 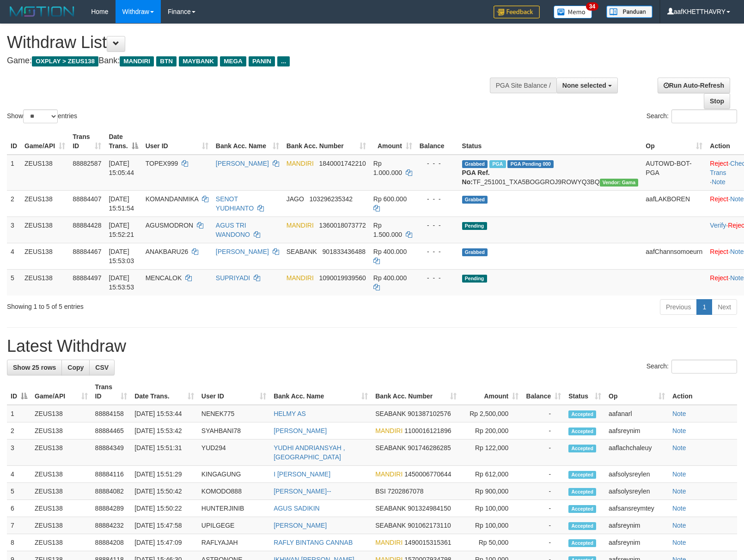 What do you see at coordinates (573, 12) in the screenshot?
I see `img: Button%20Memo.svg` at bounding box center [573, 12].